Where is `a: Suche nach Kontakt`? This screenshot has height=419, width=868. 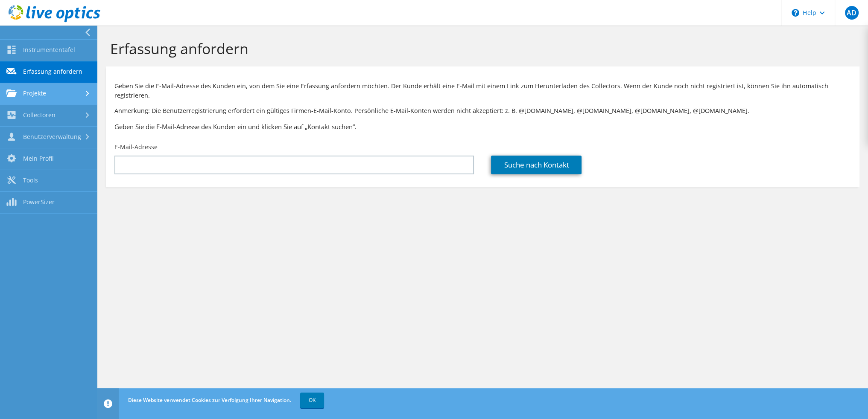 a: Suche nach Kontakt is located at coordinates (536, 165).